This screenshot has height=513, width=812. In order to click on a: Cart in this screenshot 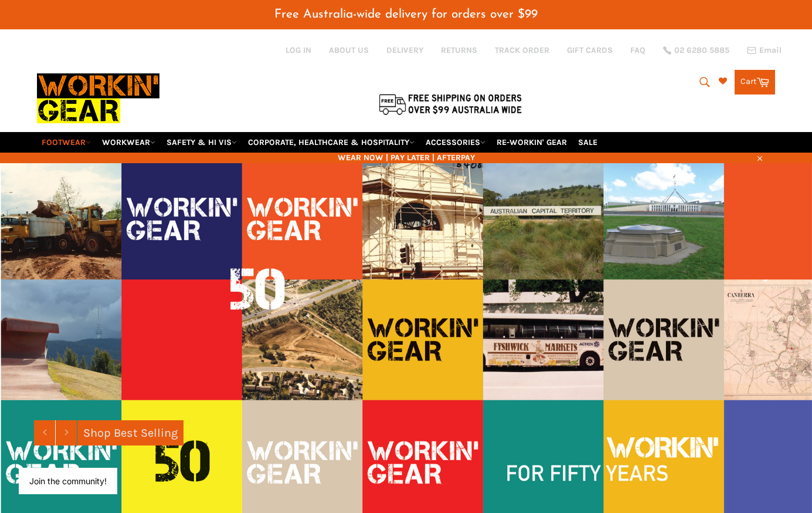, I will do `click(754, 82)`.